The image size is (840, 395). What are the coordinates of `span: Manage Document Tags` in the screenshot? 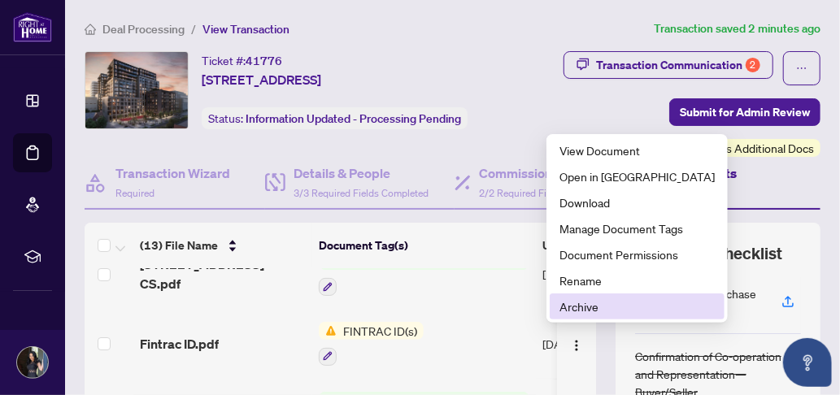 It's located at (636, 228).